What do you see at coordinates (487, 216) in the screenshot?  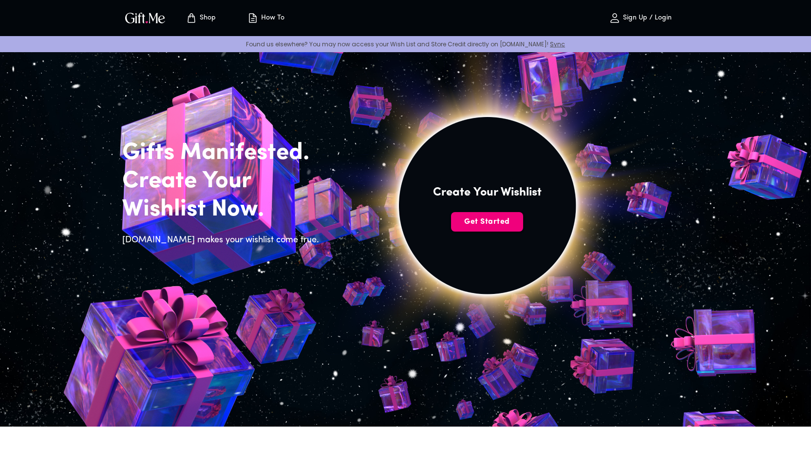 I see `img: hero_sun.png` at bounding box center [487, 216].